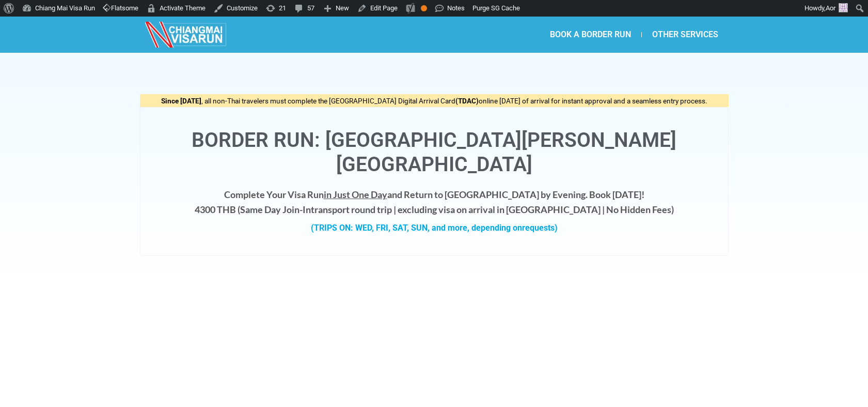 Image resolution: width=868 pixels, height=407 pixels. Describe the element at coordinates (830, 8) in the screenshot. I see `span: Aor` at that location.